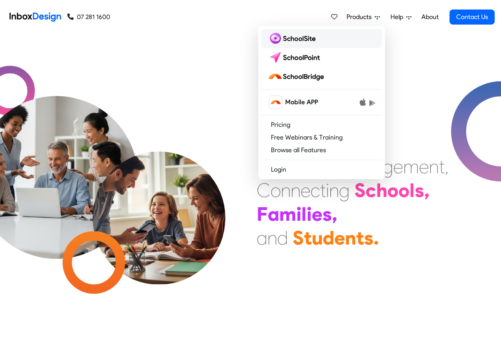 Image resolution: width=501 pixels, height=346 pixels. What do you see at coordinates (297, 76) in the screenshot?
I see `img: schoolbridge logo` at bounding box center [297, 76].